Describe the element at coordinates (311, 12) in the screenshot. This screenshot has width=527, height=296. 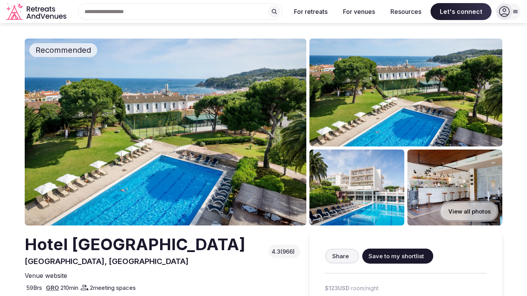
I see `button: For retreats` at that location.